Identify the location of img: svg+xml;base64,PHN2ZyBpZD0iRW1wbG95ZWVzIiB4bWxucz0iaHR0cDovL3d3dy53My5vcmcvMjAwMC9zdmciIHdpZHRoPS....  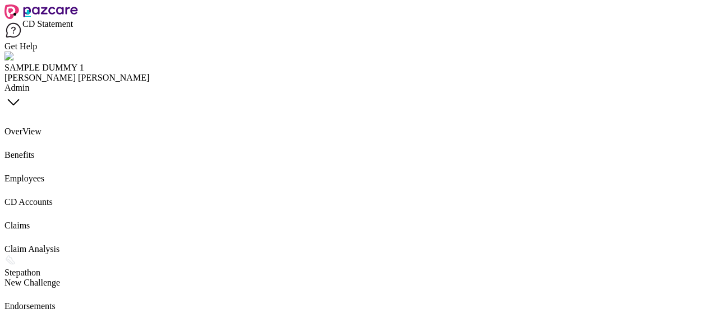
(10, 166).